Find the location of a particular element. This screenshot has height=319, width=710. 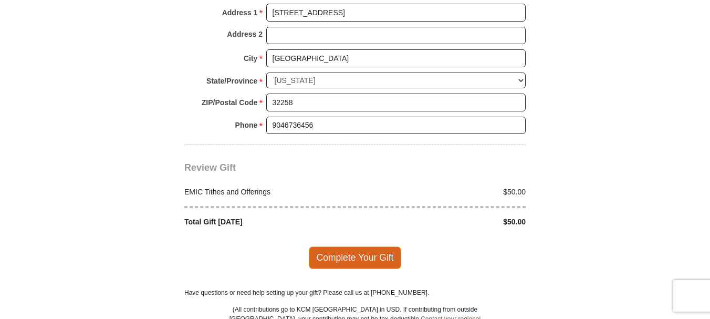

span: Review Gift is located at coordinates (210, 168).